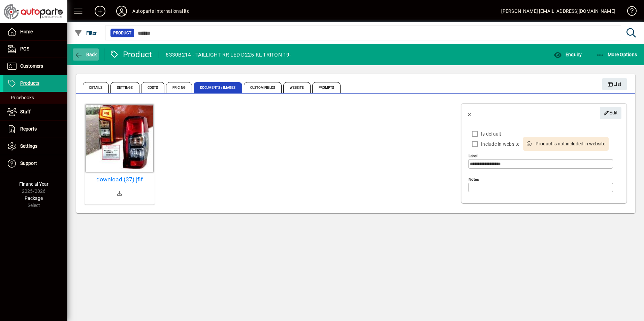 The image size is (644, 321). I want to click on button: Filter, so click(86, 33).